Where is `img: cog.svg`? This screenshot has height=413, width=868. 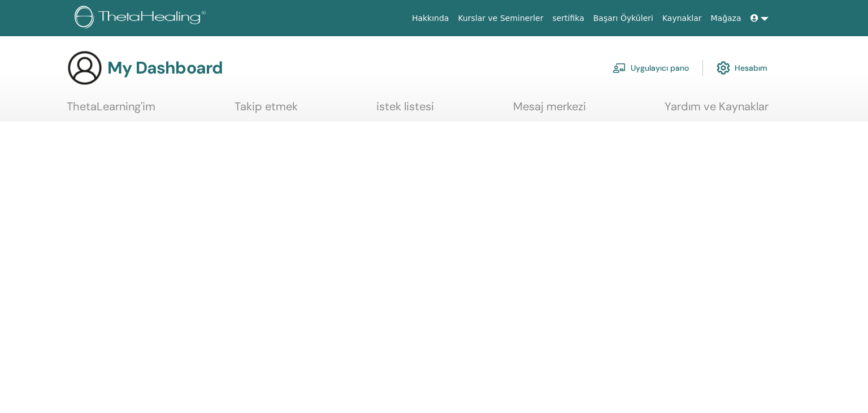
img: cog.svg is located at coordinates (723, 68).